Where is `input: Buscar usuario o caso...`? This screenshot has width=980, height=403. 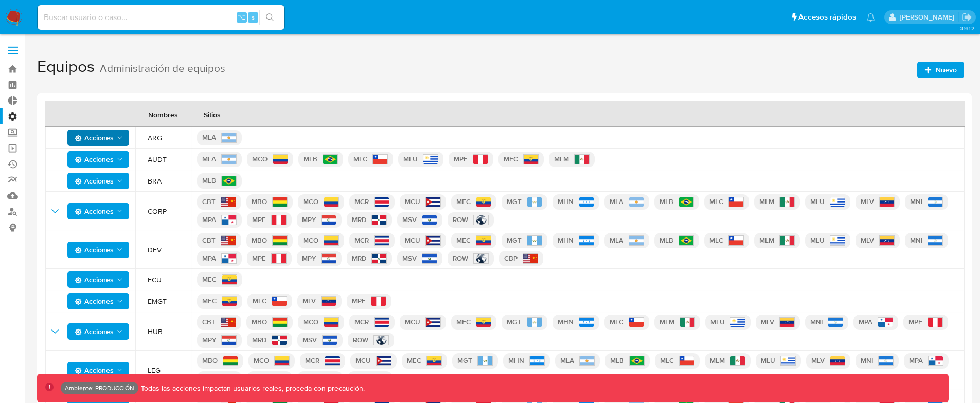
input: Buscar usuario o caso... is located at coordinates (161, 18).